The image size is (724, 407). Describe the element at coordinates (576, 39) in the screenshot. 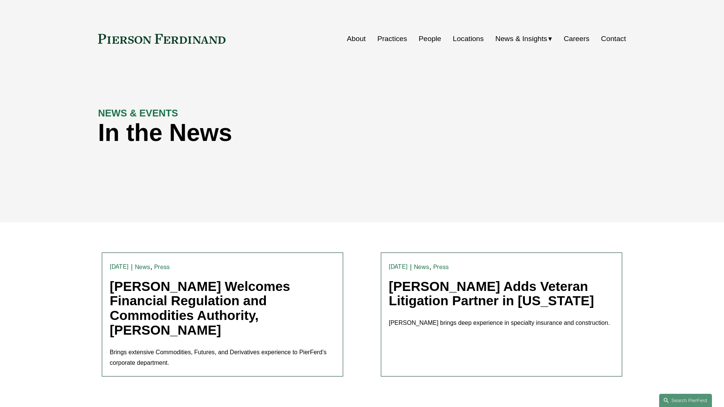

I see `a: Careers` at that location.